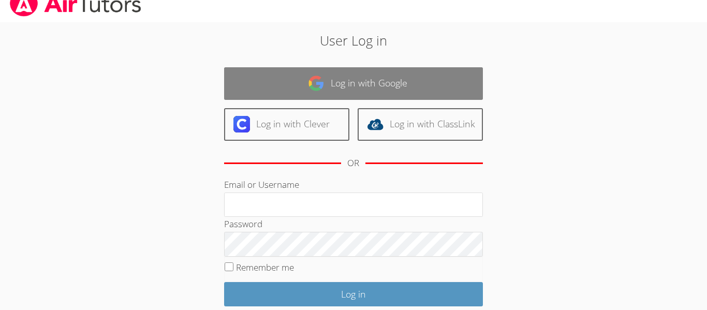 This screenshot has width=707, height=310. Describe the element at coordinates (242, 124) in the screenshot. I see `img: clever-logo-6eab21bc6e7a338710f1a6ff85c0baf02591cd810cc4098c63d3a4b26e2feb20.svg` at that location.